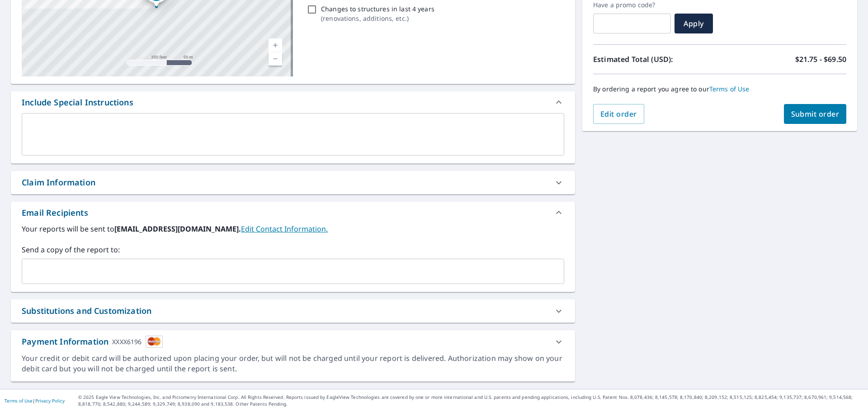  Describe the element at coordinates (377, 9) in the screenshot. I see `p: Changes to structures in last 4 years` at that location.